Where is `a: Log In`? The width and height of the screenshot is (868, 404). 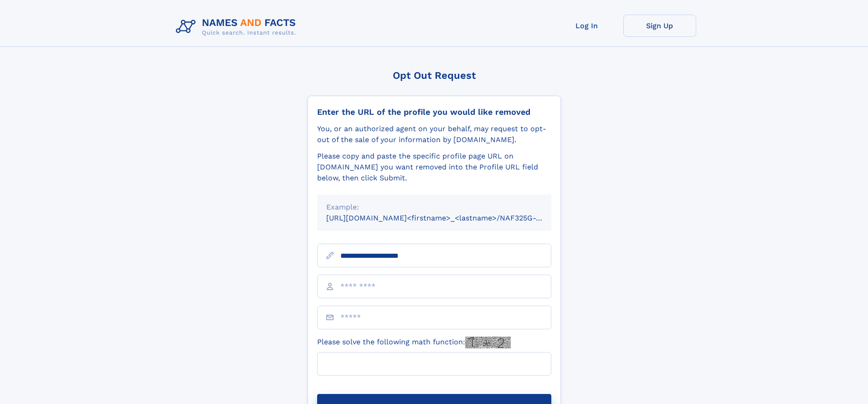 a: Log In is located at coordinates (587, 25).